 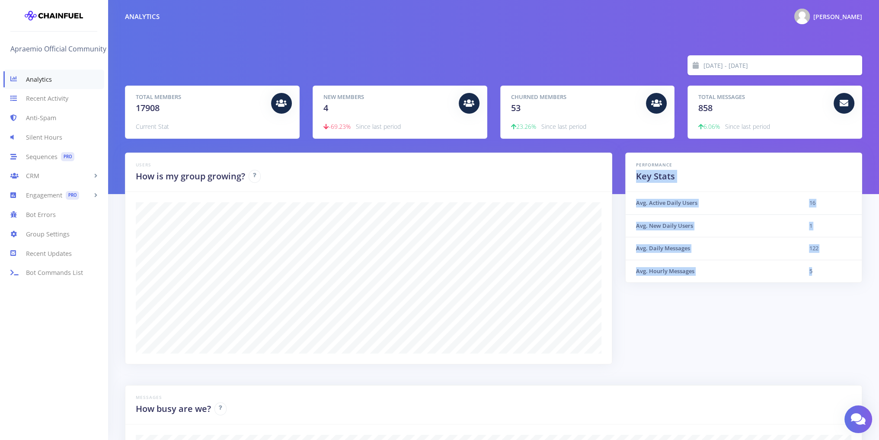 What do you see at coordinates (830, 226) in the screenshot?
I see `td: 1` at bounding box center [830, 226].